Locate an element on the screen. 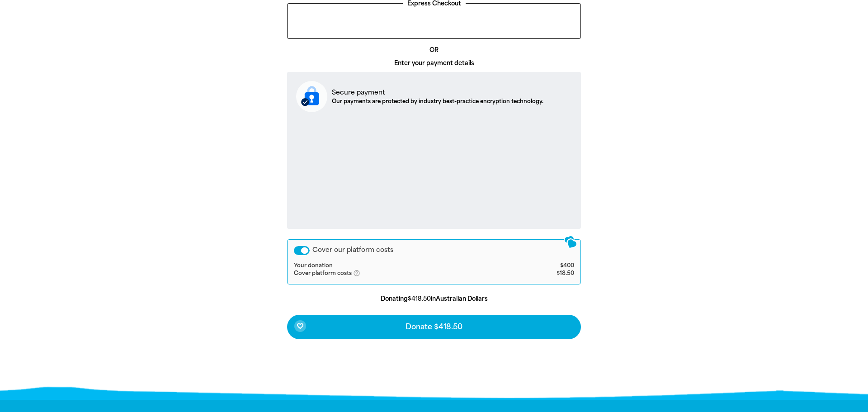  i: help_outlined is located at coordinates (360, 273).